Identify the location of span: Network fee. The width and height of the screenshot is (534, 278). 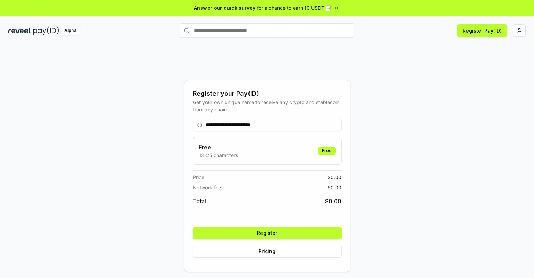
(207, 187).